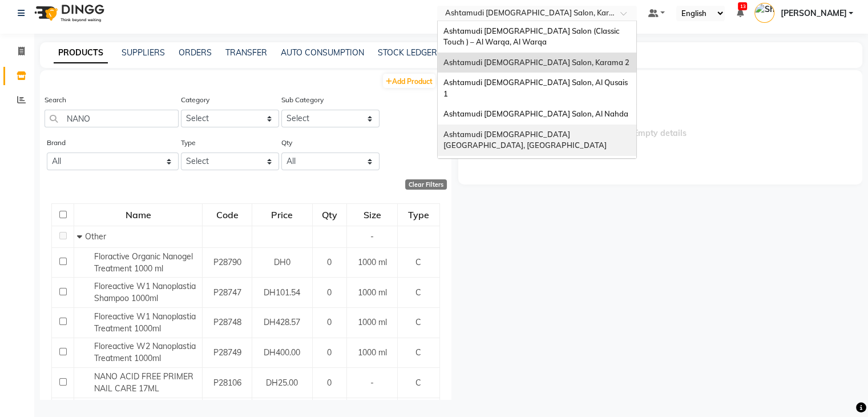 The width and height of the screenshot is (868, 417). What do you see at coordinates (228, 292) in the screenshot?
I see `span: P28747` at bounding box center [228, 292].